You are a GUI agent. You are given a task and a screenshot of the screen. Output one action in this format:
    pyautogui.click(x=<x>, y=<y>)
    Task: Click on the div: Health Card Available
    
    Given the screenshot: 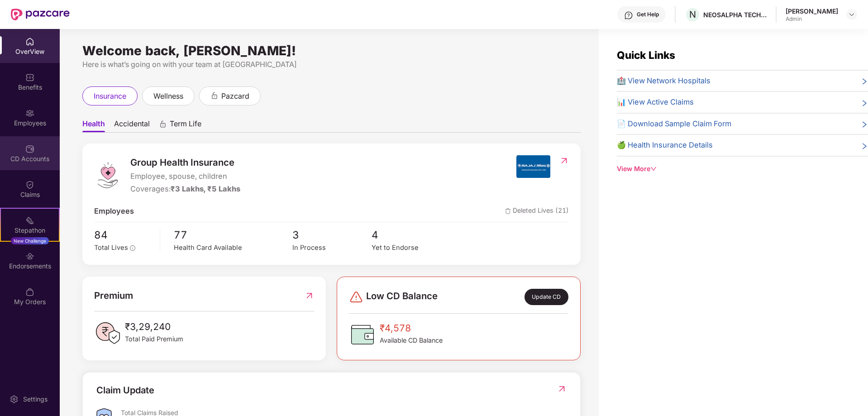 What is the action you would take?
    pyautogui.click(x=233, y=247)
    